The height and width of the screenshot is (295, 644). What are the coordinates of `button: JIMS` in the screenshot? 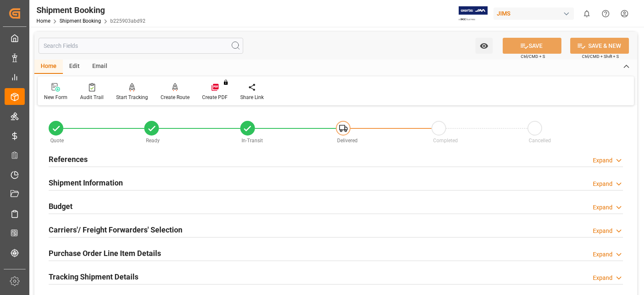 It's located at (536, 14).